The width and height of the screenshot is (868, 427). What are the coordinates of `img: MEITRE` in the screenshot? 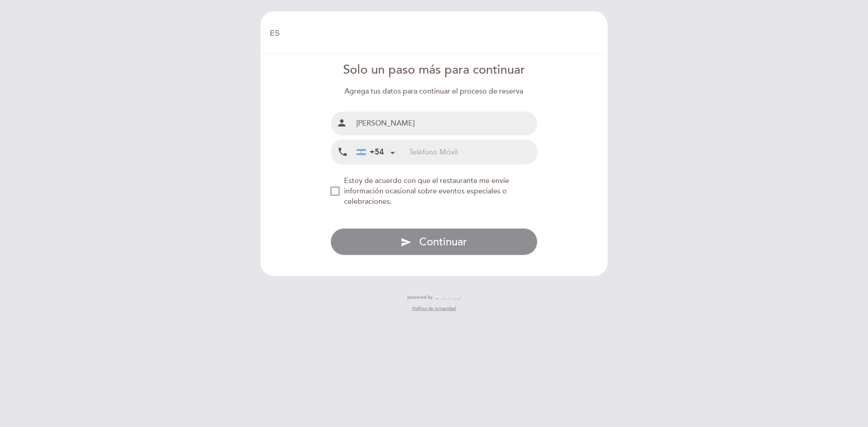 It's located at (448, 298).